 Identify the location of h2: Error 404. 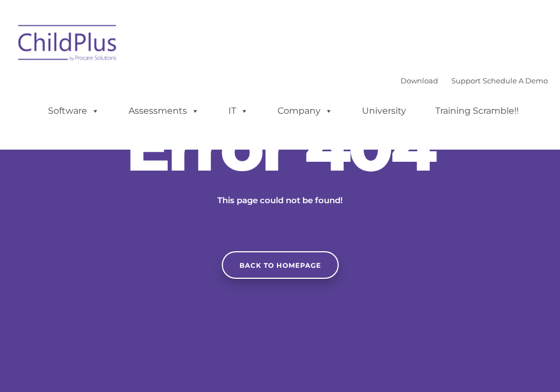
(280, 146).